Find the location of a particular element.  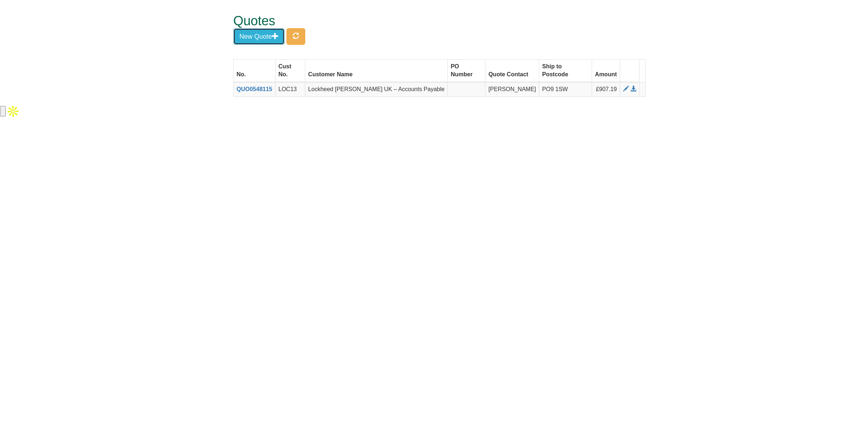

button: New Quote is located at coordinates (259, 36).